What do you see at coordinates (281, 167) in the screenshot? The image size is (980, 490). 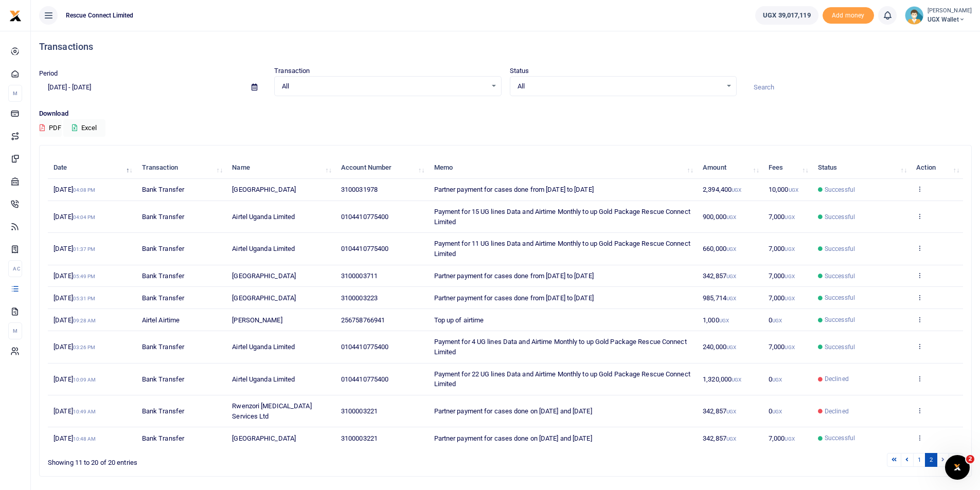 I see `th: Name: activate to sort column ascending` at bounding box center [281, 167].